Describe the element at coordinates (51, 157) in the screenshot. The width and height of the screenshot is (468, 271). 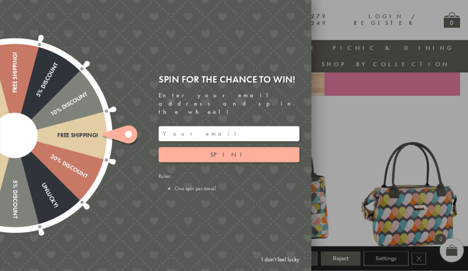
I see `div: 20% Discount` at that location.